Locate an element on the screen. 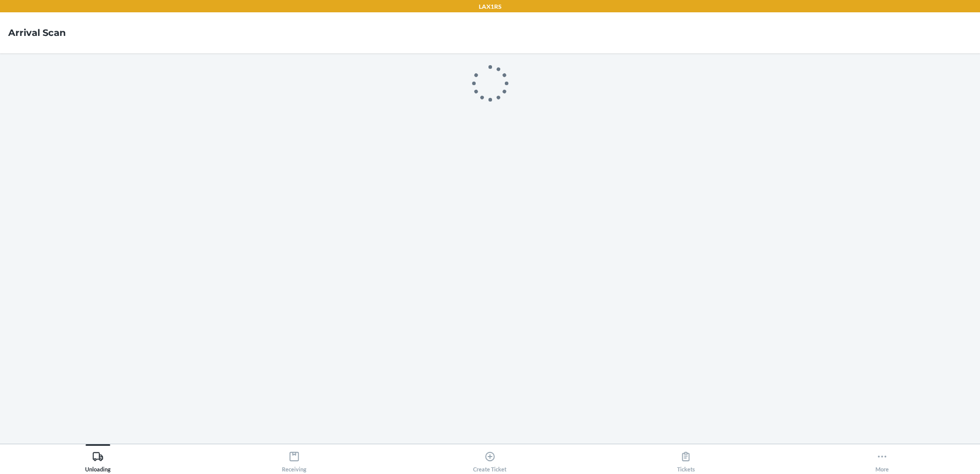  div: Create Ticket is located at coordinates (490, 459).